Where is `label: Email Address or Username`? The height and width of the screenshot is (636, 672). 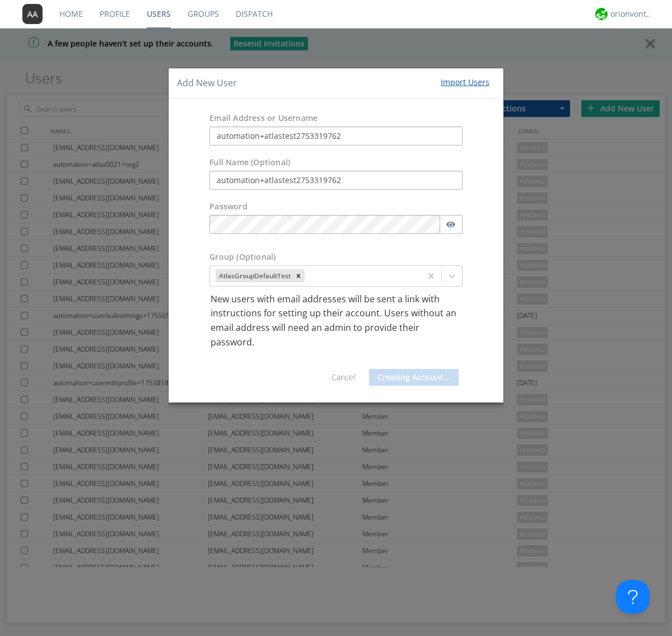 label: Email Address or Username is located at coordinates (263, 118).